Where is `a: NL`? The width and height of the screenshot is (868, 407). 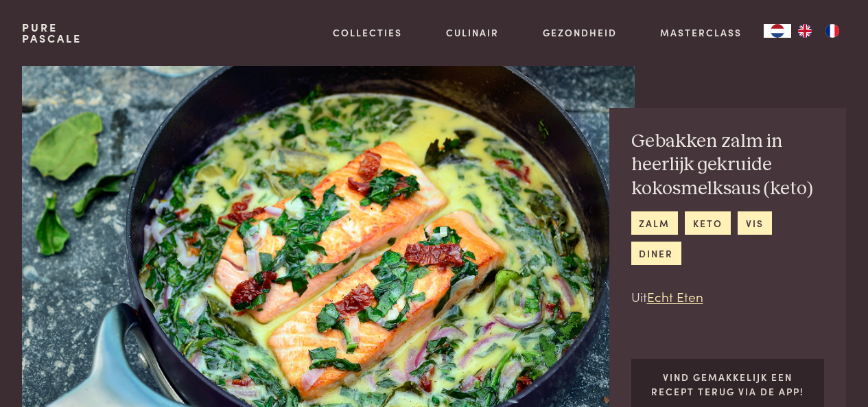
a: NL is located at coordinates (777, 31).